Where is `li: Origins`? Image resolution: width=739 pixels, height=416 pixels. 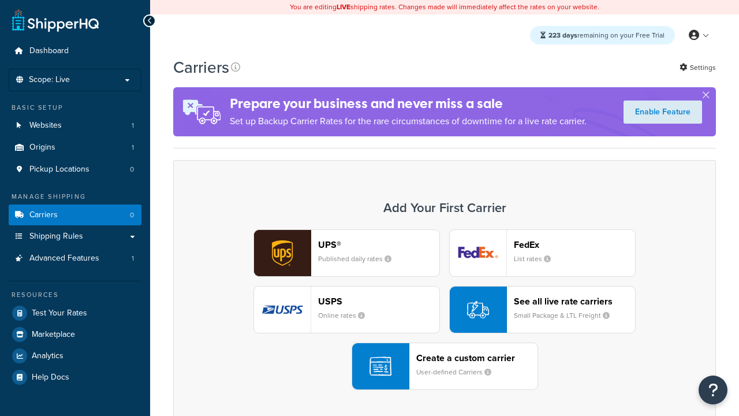
li: Origins is located at coordinates (75, 147).